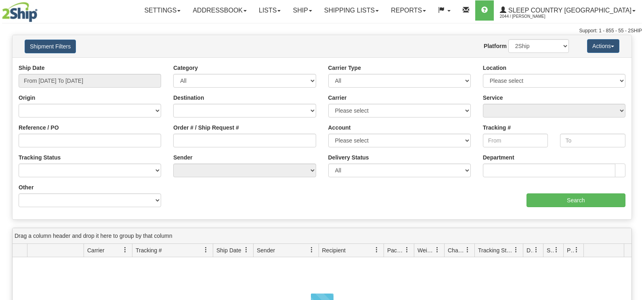 The image size is (644, 300). Describe the element at coordinates (206, 250) in the screenshot. I see `a: Tracking # filter column settings` at that location.